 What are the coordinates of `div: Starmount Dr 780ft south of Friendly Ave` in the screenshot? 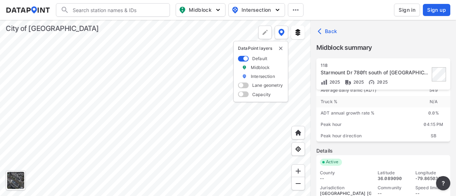 It's located at (375, 73).